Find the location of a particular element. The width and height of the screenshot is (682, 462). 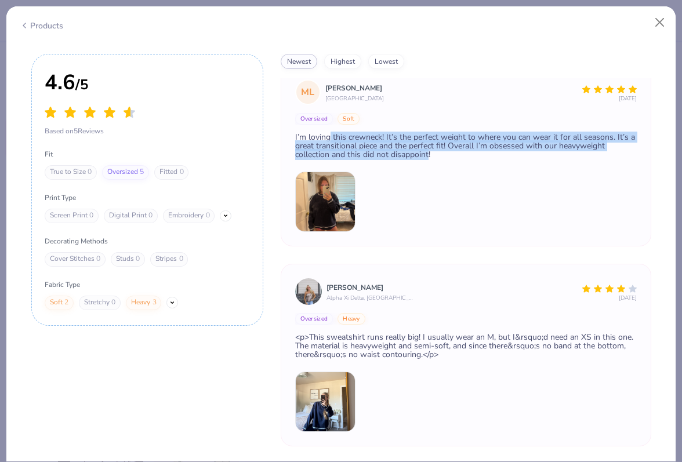

div: I’m loving this crewneck! It’s the perfect weight to where you can wear it for all seasons. It’s ... is located at coordinates (466, 146).